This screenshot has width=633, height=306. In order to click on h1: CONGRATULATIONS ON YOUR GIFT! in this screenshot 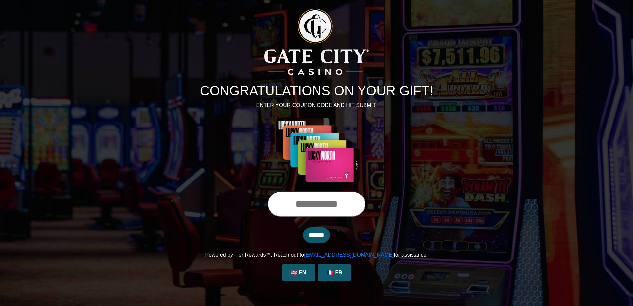, I will do `click(316, 91)`.